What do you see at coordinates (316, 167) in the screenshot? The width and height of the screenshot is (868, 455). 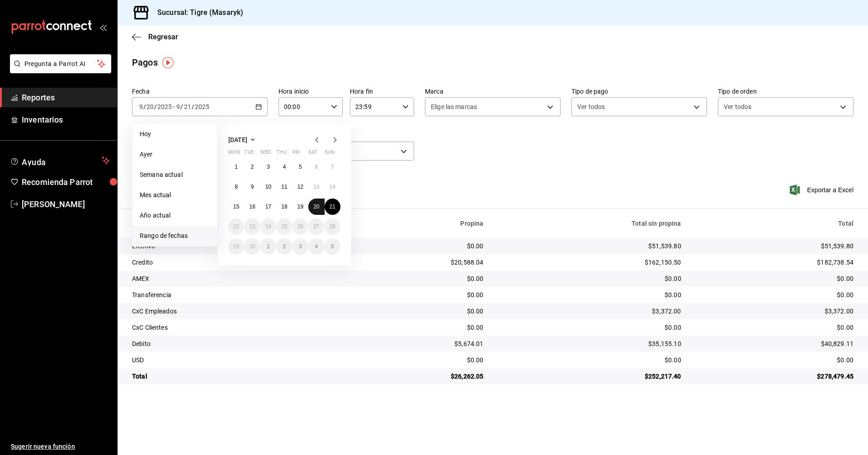 I see `abbr: September 6, 2025` at bounding box center [316, 167].